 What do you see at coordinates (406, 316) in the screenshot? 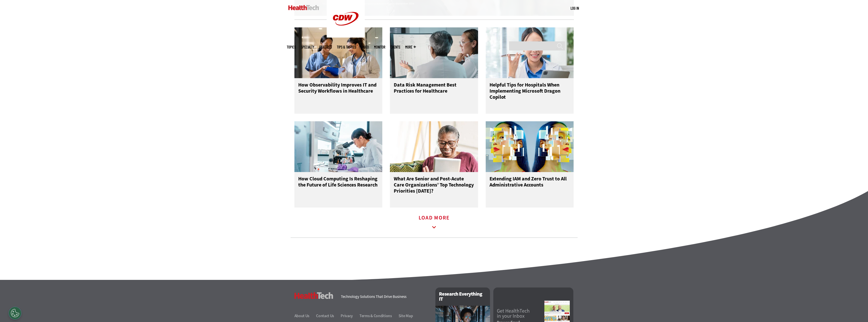
I see `a: Site Map` at bounding box center [406, 316].